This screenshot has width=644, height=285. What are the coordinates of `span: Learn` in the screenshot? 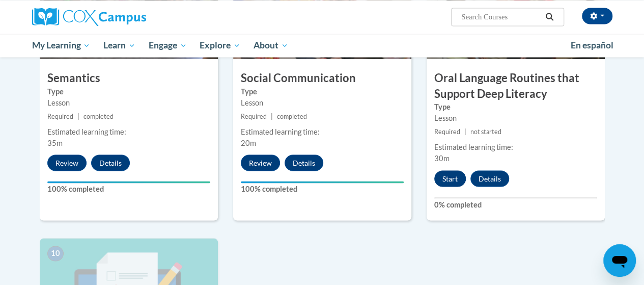 It's located at (119, 46).